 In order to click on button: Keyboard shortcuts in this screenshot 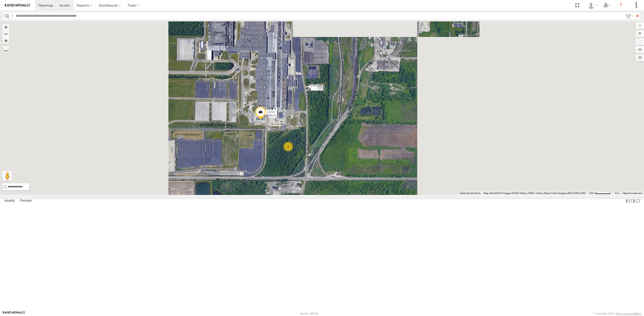, I will do `click(470, 193)`.